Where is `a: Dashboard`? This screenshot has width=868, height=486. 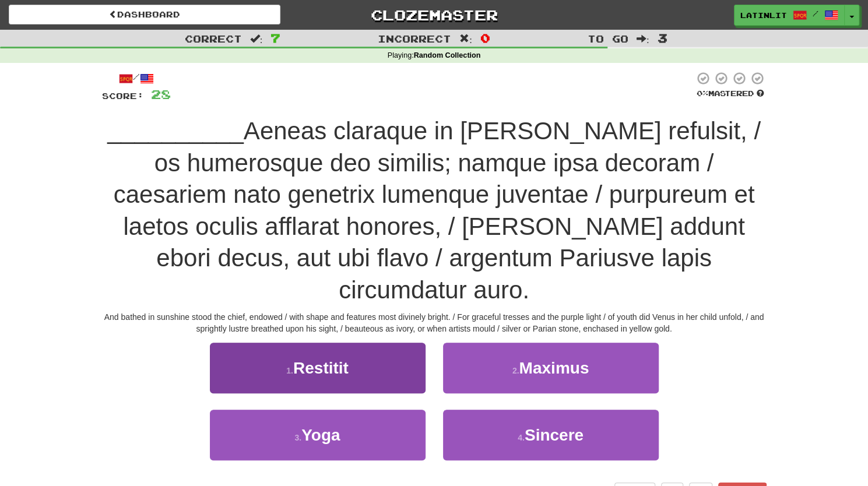
a: Dashboard is located at coordinates (145, 14).